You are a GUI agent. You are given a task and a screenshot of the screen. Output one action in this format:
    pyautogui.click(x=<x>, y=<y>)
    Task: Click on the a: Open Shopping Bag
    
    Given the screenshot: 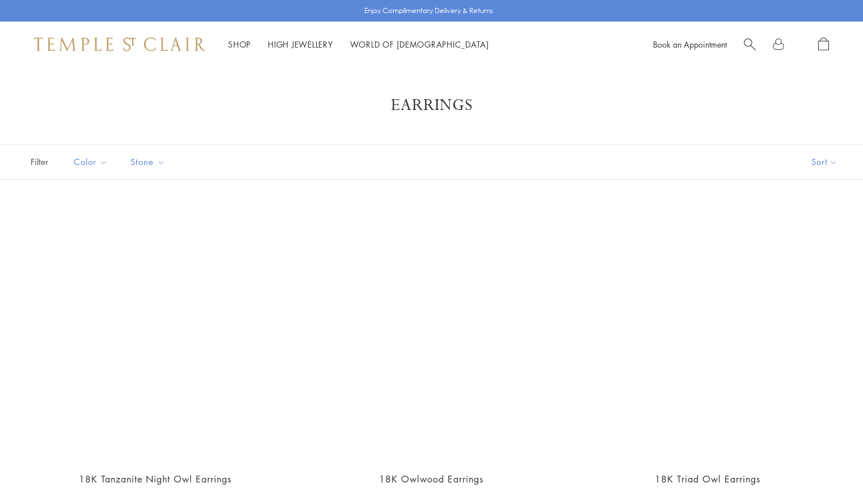 What is the action you would take?
    pyautogui.click(x=823, y=44)
    